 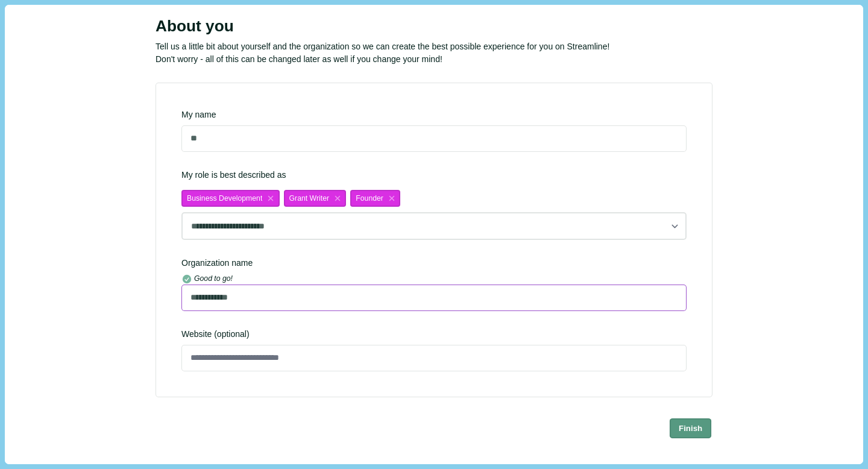 I want to click on div: My role is best described as, so click(x=434, y=204).